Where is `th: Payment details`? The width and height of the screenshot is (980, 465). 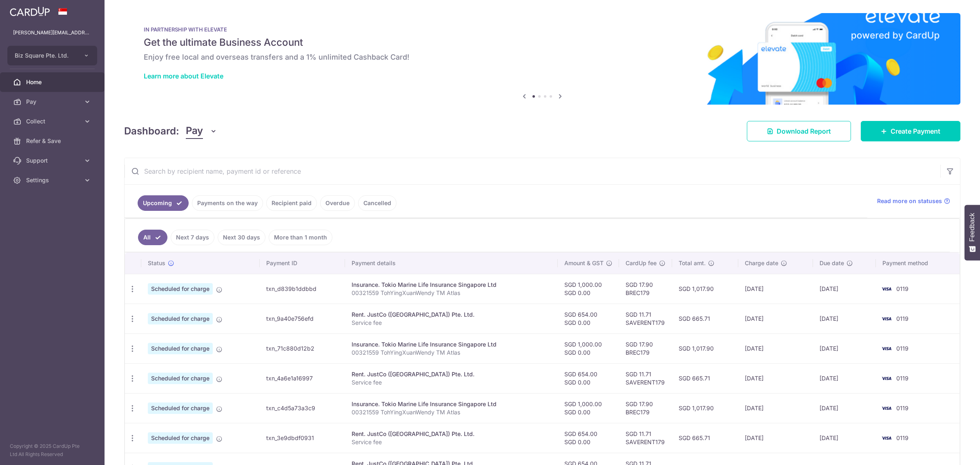
th: Payment details is located at coordinates (452, 263).